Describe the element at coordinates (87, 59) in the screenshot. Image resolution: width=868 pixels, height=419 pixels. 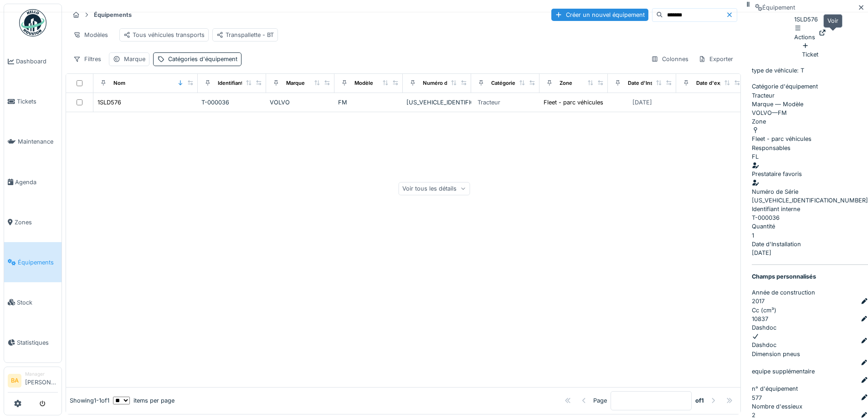
I see `div: Filtres` at that location.